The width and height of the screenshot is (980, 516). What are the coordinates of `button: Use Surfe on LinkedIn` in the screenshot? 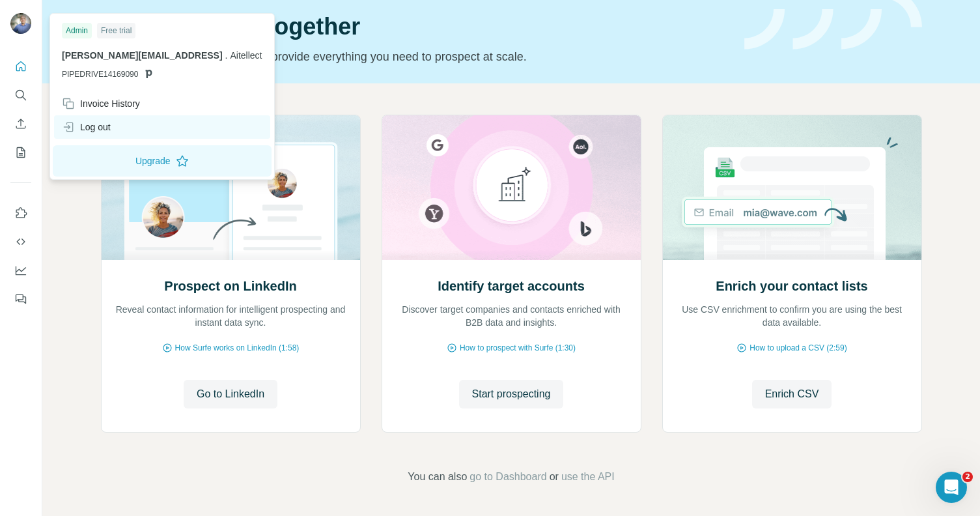 It's located at (21, 213).